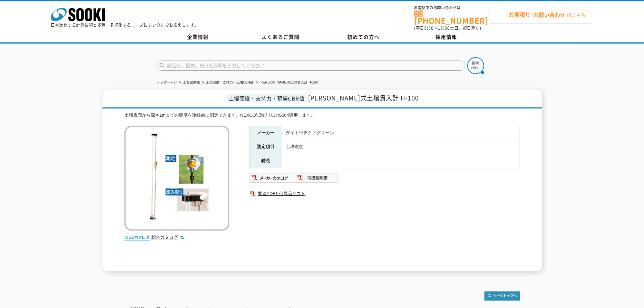 Image resolution: width=644 pixels, height=308 pixels. What do you see at coordinates (363, 37) in the screenshot?
I see `span: 初めての方へ` at bounding box center [363, 37].